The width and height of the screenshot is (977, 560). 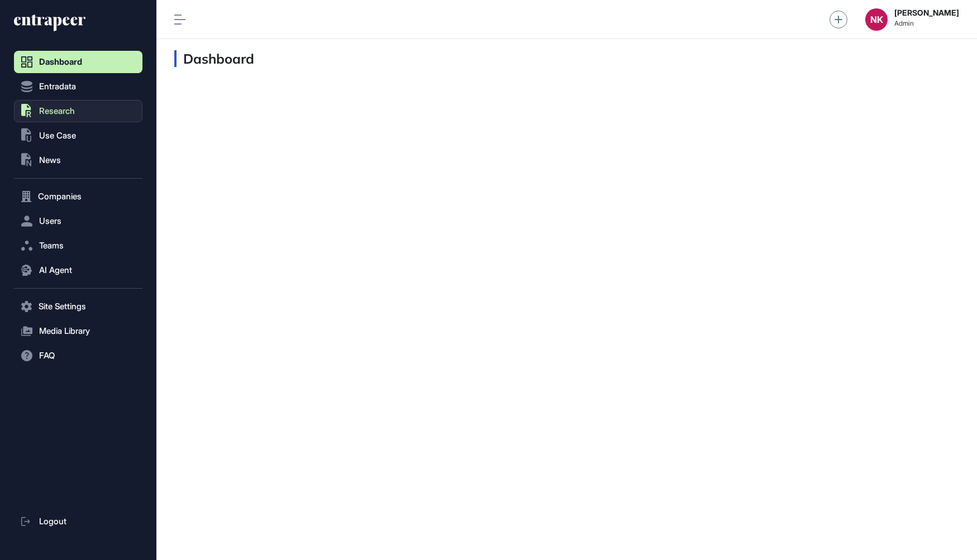 I want to click on span: Teams, so click(x=51, y=245).